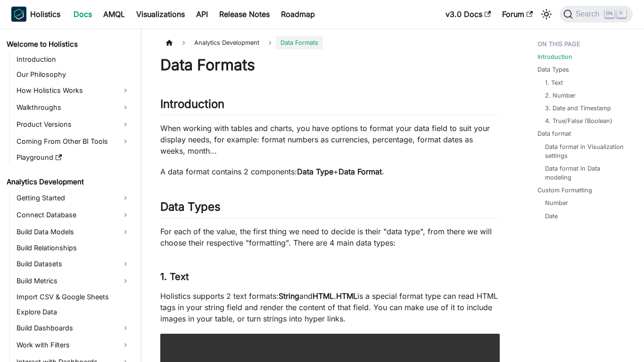  I want to click on a: Build Datasets, so click(73, 264).